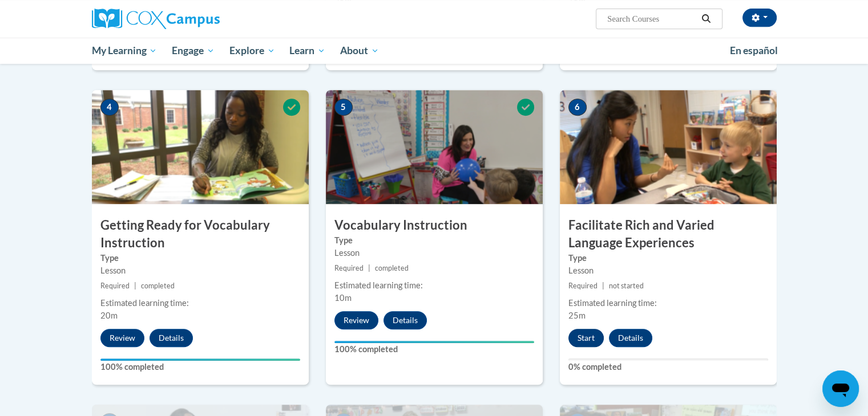  Describe the element at coordinates (586, 338) in the screenshot. I see `button: Start` at that location.